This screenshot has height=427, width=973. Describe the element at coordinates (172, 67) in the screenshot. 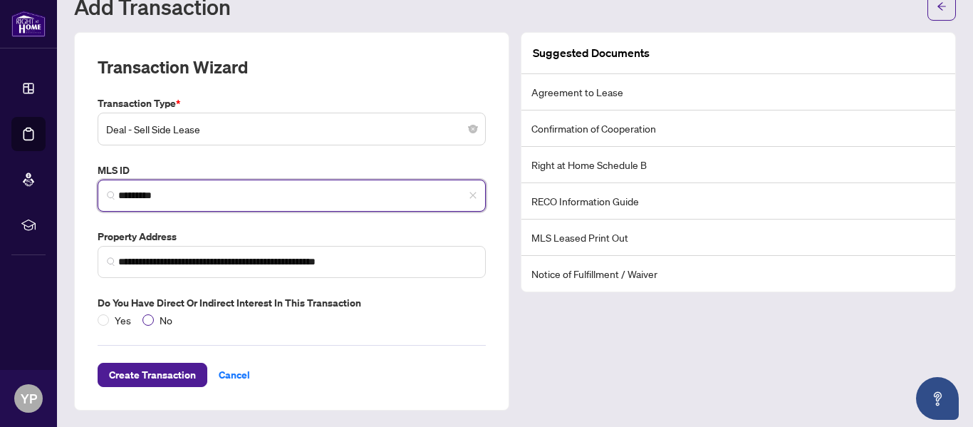

I see `h2: Transaction Wizard` at that location.